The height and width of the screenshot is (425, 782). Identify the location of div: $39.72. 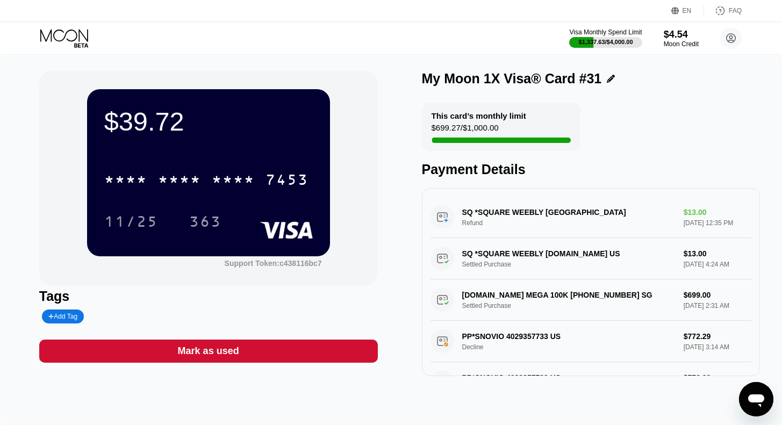
(208, 121).